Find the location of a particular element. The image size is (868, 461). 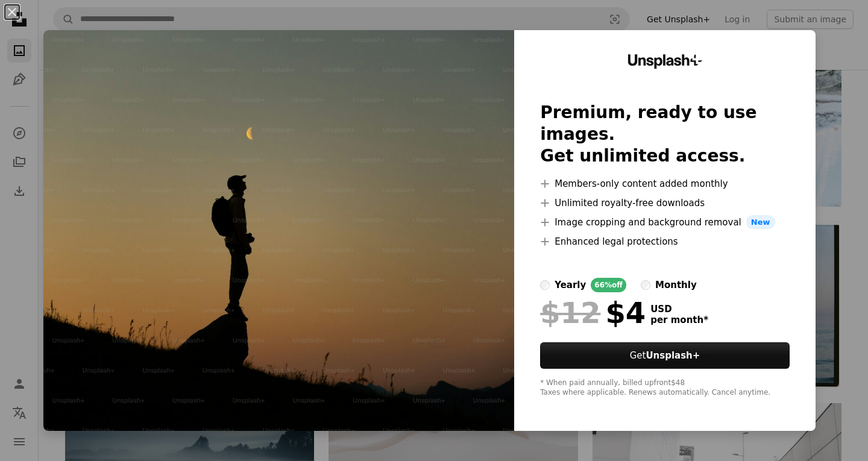

li: Enhanced legal protections is located at coordinates (665, 242).